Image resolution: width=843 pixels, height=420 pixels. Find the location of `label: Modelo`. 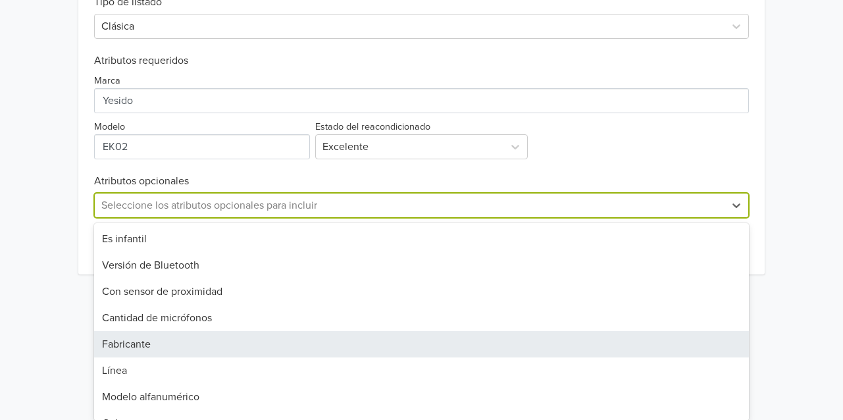

label: Modelo is located at coordinates (109, 127).